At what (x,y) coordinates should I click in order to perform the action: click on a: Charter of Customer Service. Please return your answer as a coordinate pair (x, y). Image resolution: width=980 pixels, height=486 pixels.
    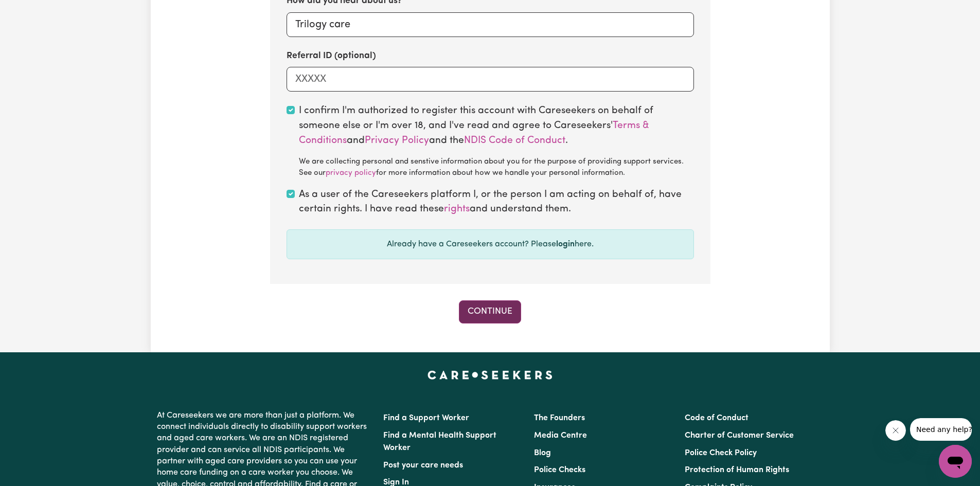
    Looking at the image, I should click on (740, 436).